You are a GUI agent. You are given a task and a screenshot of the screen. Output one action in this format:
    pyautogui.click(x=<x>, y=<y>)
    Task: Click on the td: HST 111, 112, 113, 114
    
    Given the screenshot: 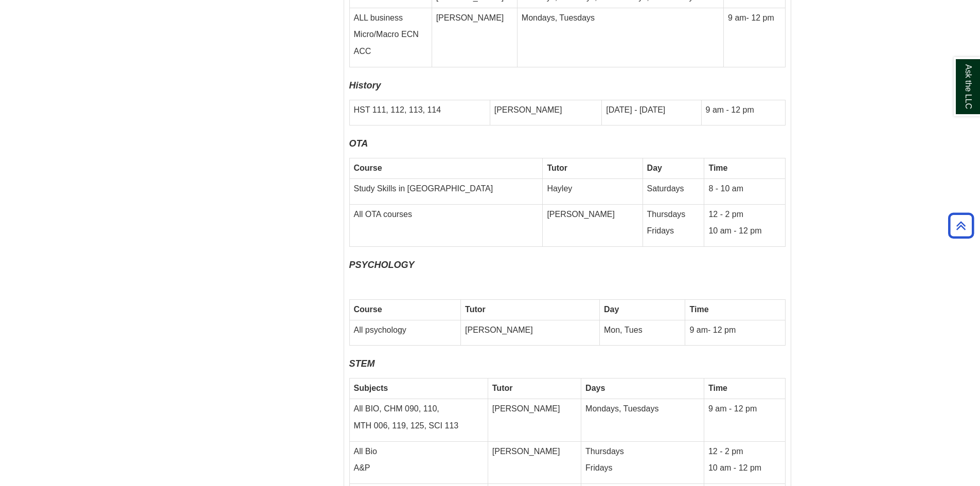 What is the action you would take?
    pyautogui.click(x=419, y=113)
    